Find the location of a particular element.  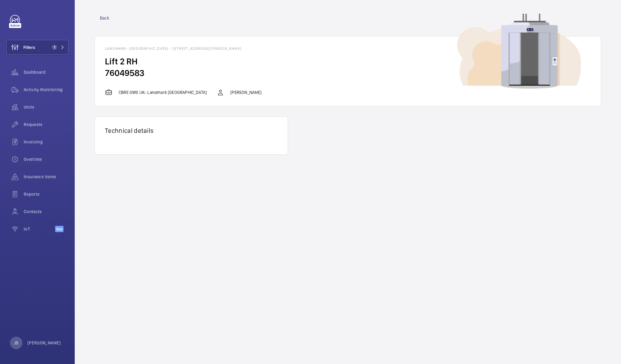

img: device image is located at coordinates (519, 51).